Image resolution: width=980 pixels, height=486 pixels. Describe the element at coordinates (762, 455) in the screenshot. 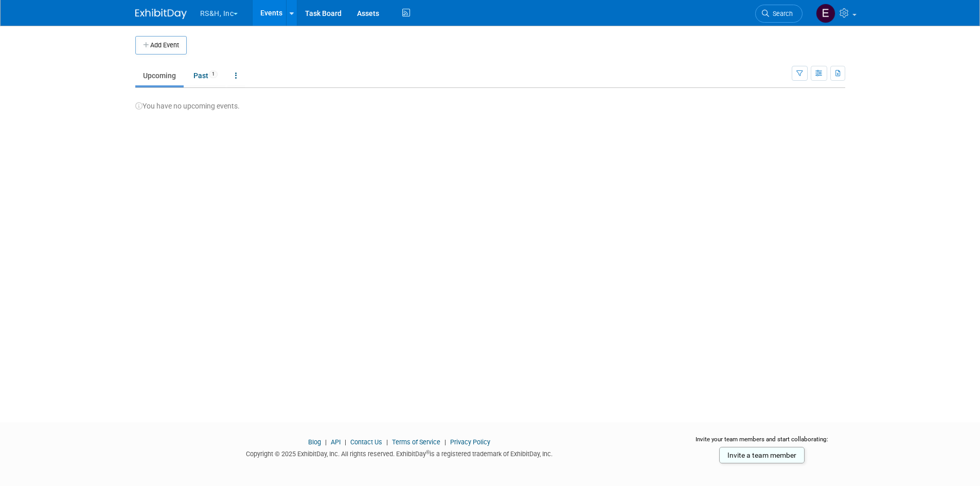

I see `a: Invite a team member` at that location.